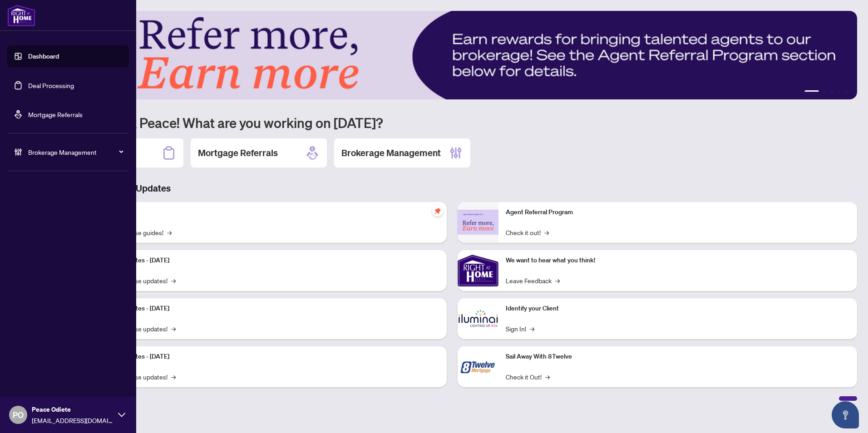  I want to click on span: Peace Odiete, so click(73, 410).